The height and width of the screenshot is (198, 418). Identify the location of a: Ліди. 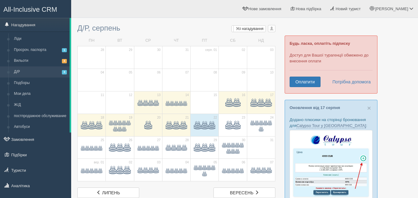
(40, 39).